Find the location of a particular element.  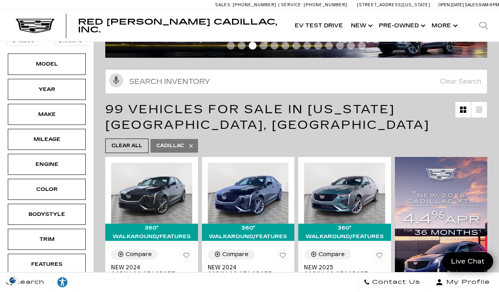

span: Service: is located at coordinates (292, 5).